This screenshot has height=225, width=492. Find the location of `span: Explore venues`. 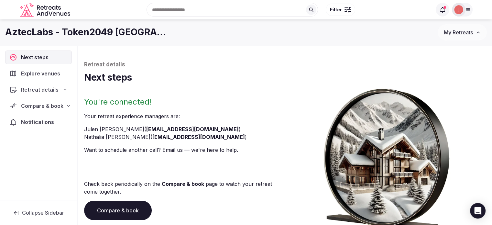

span: Explore venues is located at coordinates (42, 73).